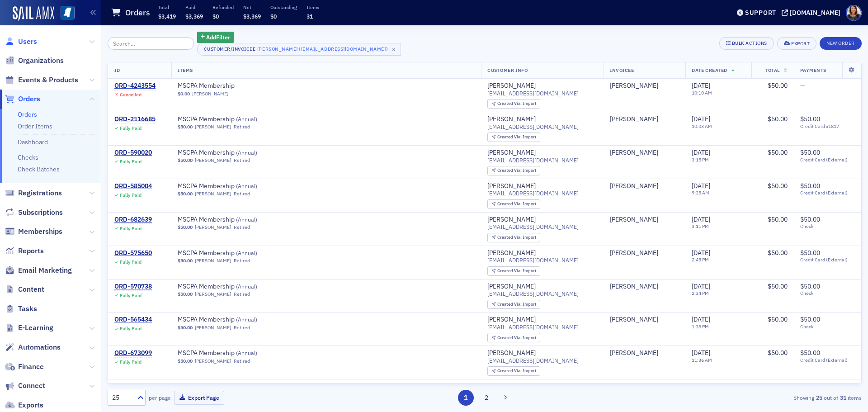  I want to click on a: ORD-2116685, so click(135, 119).